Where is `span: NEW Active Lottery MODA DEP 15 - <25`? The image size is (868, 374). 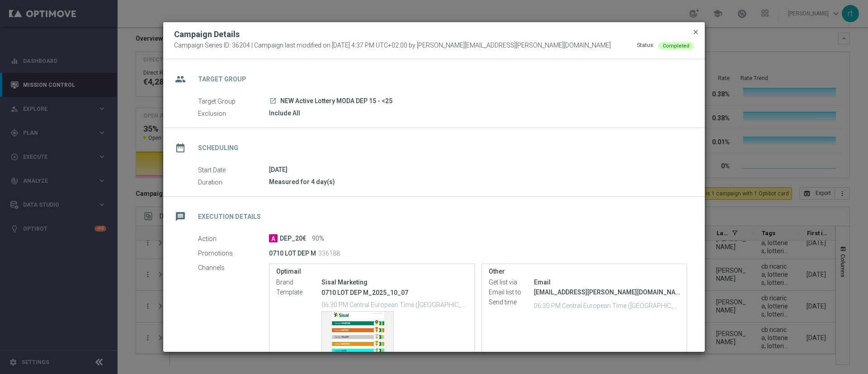 span: NEW Active Lottery MODA DEP 15 - <25 is located at coordinates (337, 102).